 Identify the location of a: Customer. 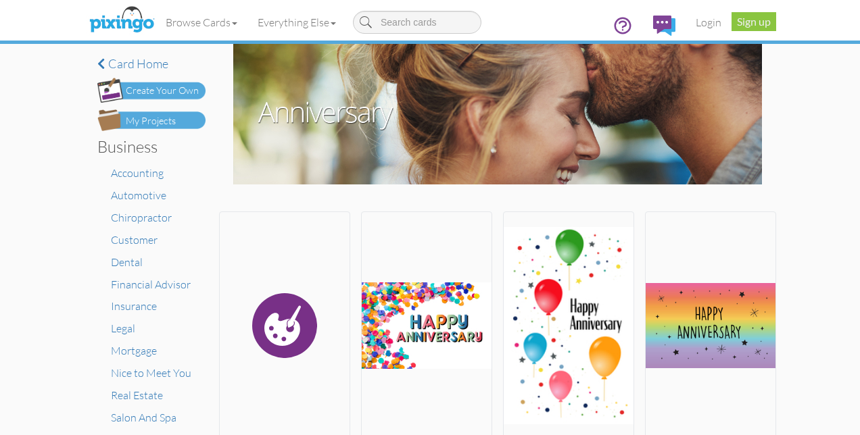
(134, 240).